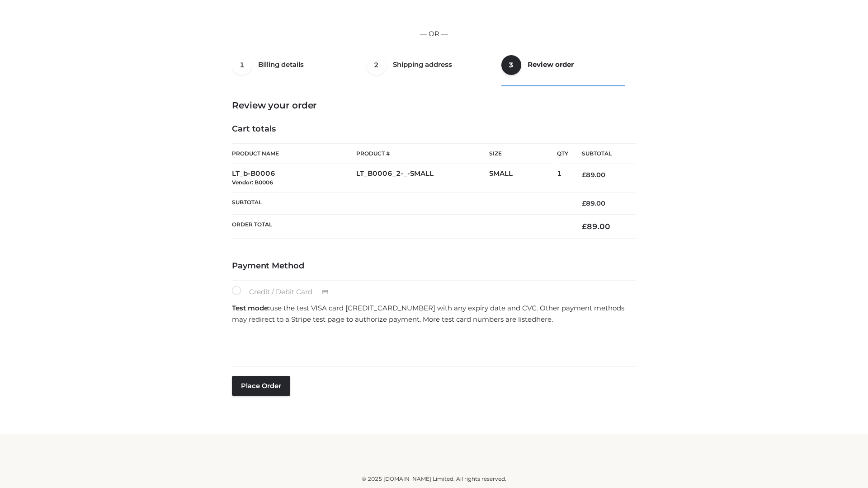 The image size is (868, 488). I want to click on h3: Review your order, so click(434, 105).